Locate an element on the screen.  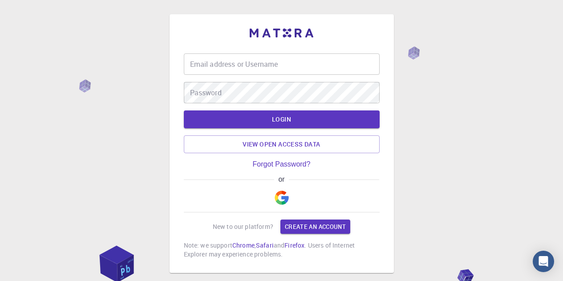
a: View open access data is located at coordinates (282, 144).